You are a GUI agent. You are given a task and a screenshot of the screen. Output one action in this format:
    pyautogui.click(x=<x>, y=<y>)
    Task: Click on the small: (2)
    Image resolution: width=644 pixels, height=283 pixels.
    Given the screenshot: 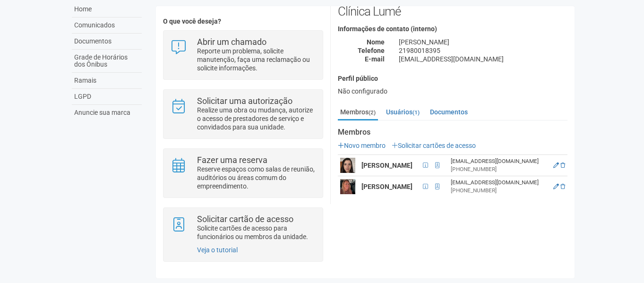 What is the action you would take?
    pyautogui.click(x=372, y=112)
    